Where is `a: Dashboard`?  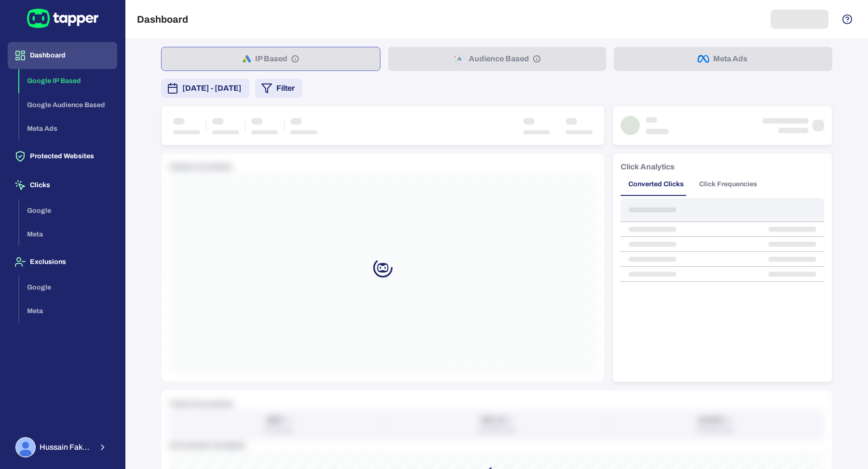 a: Dashboard is located at coordinates (62, 55).